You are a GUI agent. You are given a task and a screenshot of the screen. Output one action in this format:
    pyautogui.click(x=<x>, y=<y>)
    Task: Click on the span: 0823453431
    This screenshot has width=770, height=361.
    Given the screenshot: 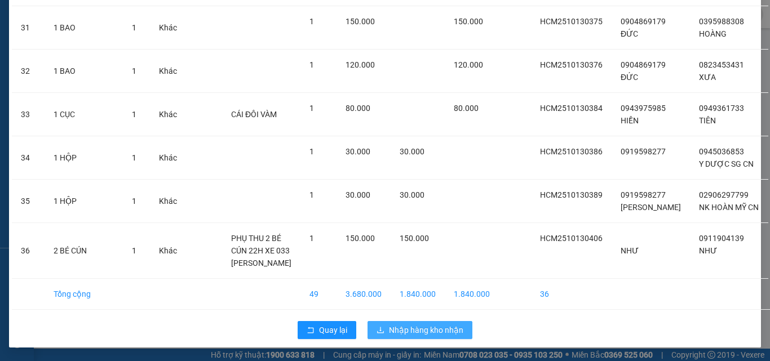 What is the action you would take?
    pyautogui.click(x=721, y=65)
    